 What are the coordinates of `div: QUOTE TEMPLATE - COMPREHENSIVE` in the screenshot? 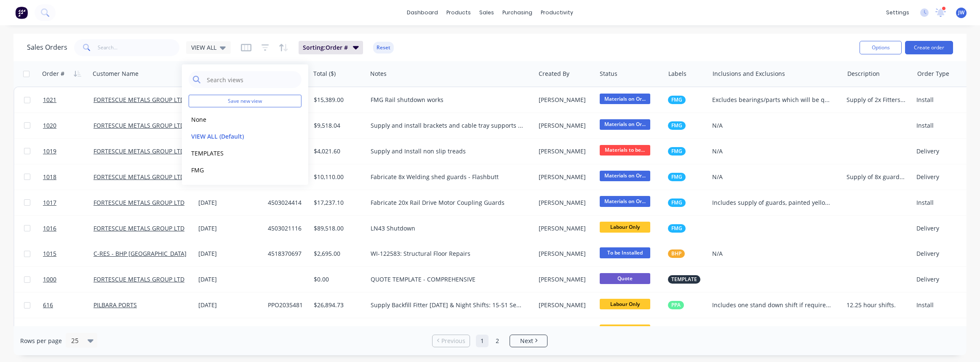 It's located at (447, 280).